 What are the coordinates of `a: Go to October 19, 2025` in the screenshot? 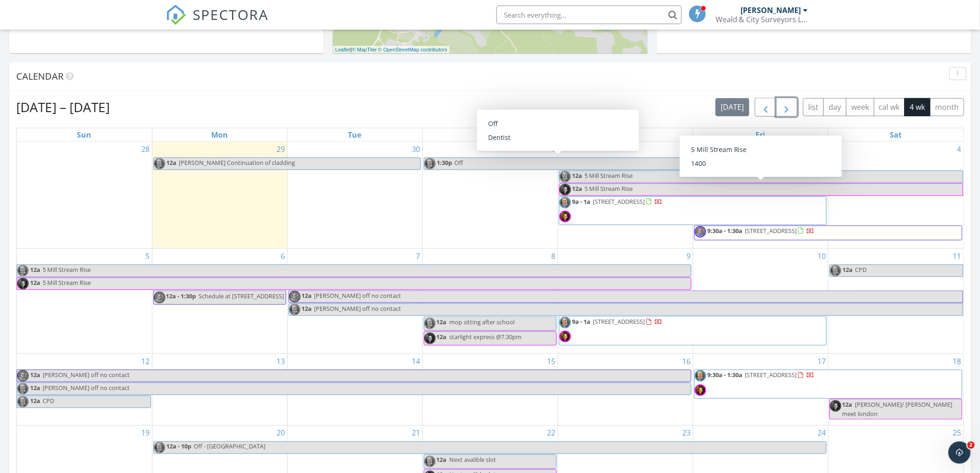 It's located at (146, 434).